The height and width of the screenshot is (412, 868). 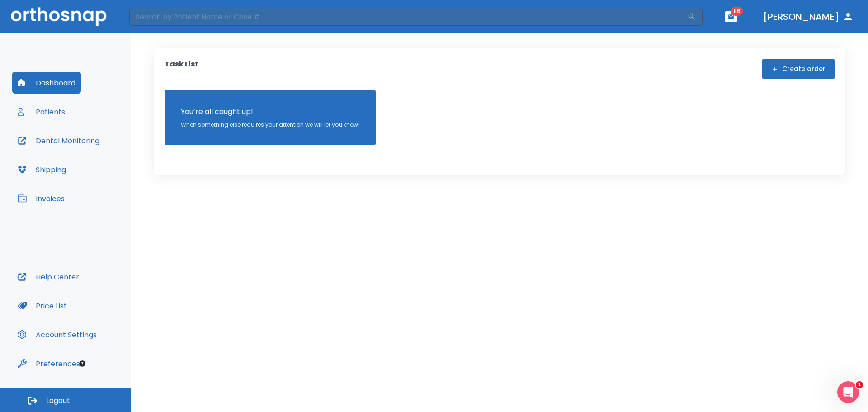 I want to click on span: 1, so click(x=859, y=384).